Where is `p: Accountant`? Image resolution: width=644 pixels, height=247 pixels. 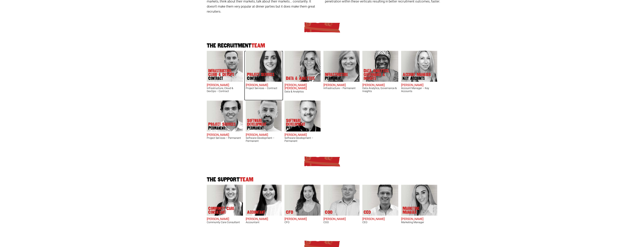
p: Accountant is located at coordinates (256, 212).